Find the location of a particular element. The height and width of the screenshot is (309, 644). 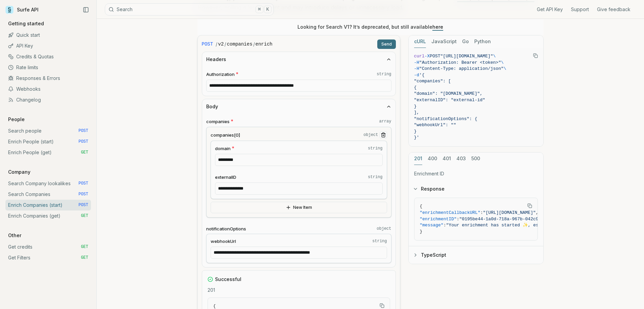

span: "message" is located at coordinates (431, 225).